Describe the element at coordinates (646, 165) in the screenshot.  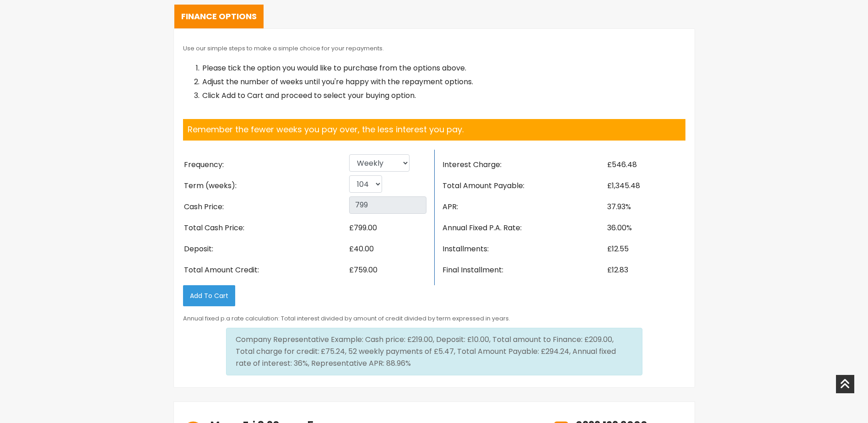
I see `li: £546.48` at that location.